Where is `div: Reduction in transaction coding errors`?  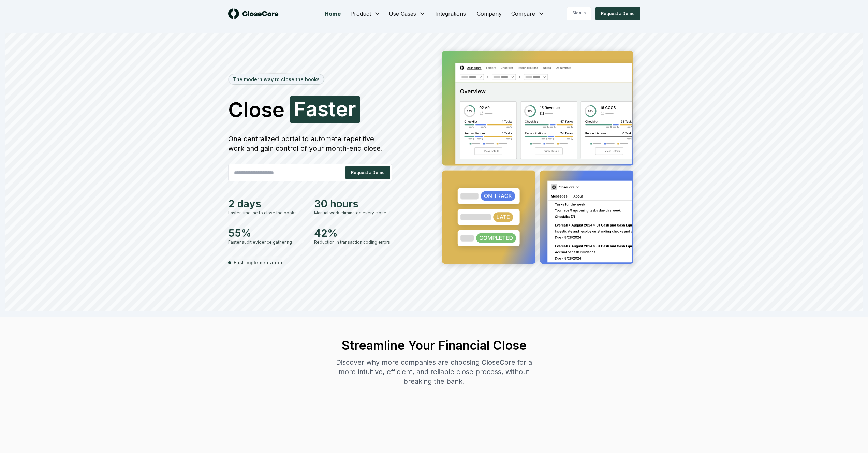 div: Reduction in transaction coding errors is located at coordinates (352, 242).